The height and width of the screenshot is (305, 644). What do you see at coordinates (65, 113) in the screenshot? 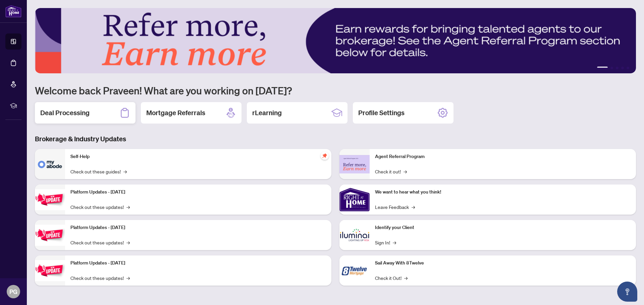
I see `h2: Deal Processing` at bounding box center [65, 113].